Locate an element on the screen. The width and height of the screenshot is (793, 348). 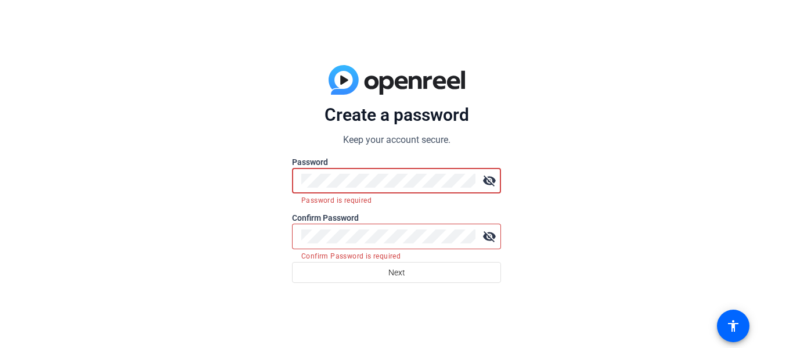
button: Next is located at coordinates (396, 272).